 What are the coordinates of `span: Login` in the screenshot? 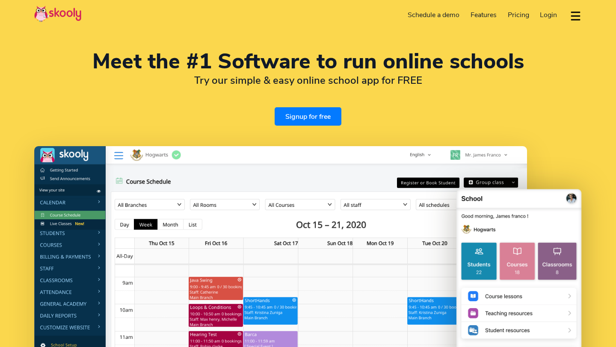 It's located at (548, 15).